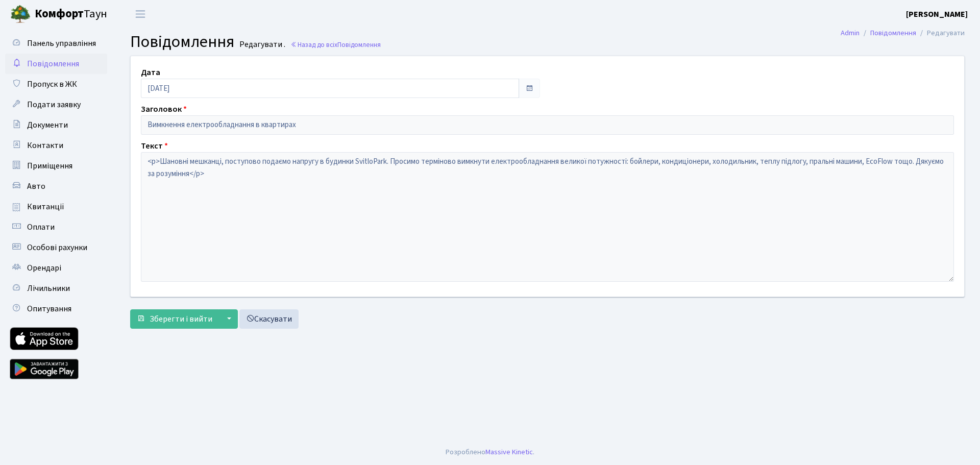  I want to click on a: Оплати, so click(56, 227).